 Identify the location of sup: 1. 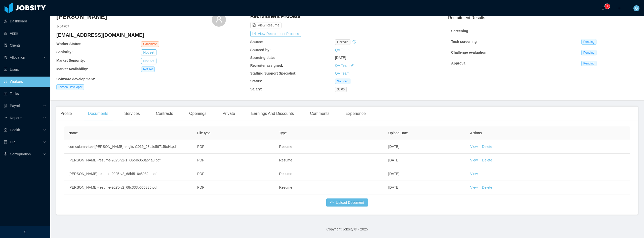
(607, 6).